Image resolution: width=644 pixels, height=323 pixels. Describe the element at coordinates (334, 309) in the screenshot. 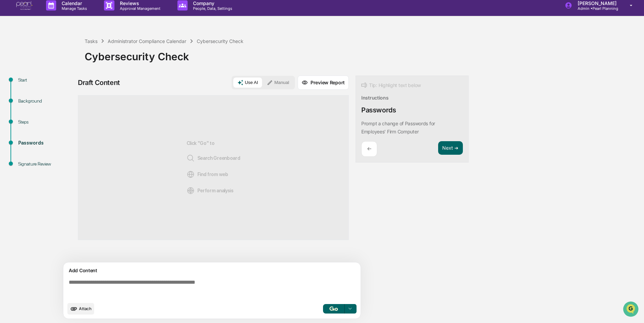

I see `img: Go` at that location.